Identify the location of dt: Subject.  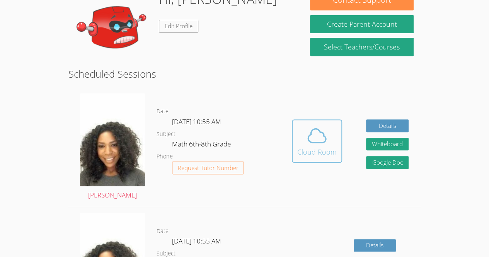
(166, 134).